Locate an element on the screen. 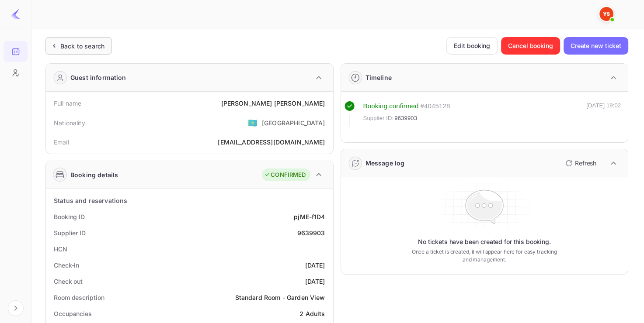 The image size is (644, 323). div: Booking confirmed is located at coordinates (391, 106).